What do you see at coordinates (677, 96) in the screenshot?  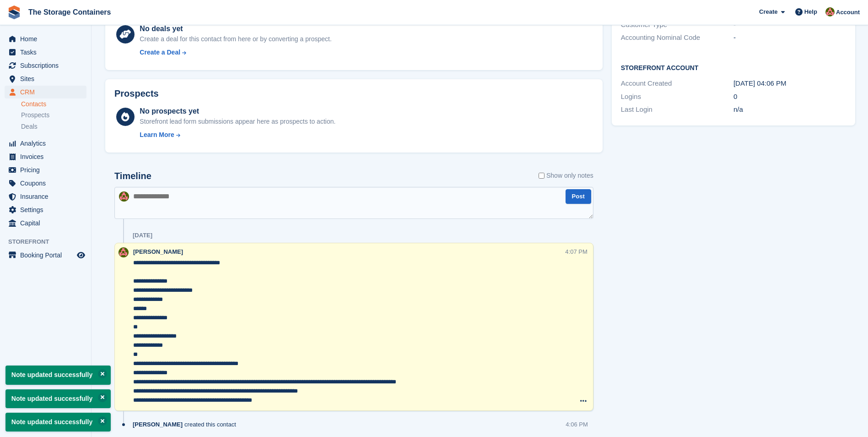 I see `div: Logins` at bounding box center [677, 96].